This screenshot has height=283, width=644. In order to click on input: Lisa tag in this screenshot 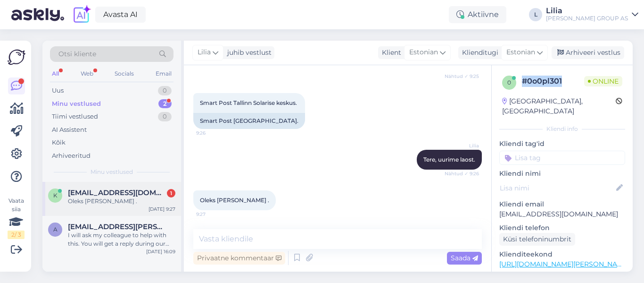, I will do `click(562, 157)`.